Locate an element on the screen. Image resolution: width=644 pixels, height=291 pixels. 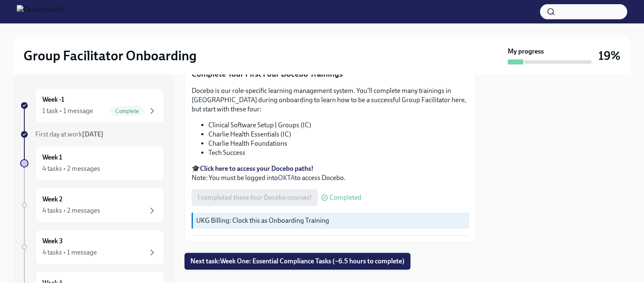
h6: Week -1 is located at coordinates (53, 100).